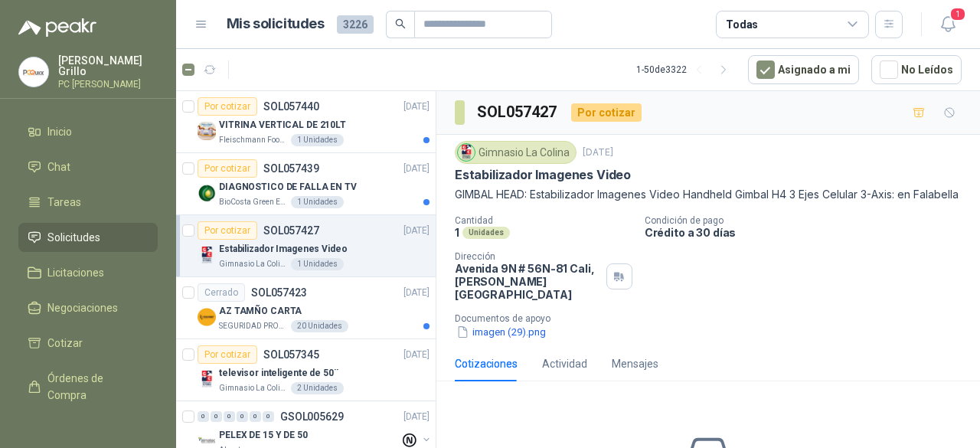 Image resolution: width=980 pixels, height=448 pixels. Describe the element at coordinates (83, 307) in the screenshot. I see `span: Negociaciones` at that location.